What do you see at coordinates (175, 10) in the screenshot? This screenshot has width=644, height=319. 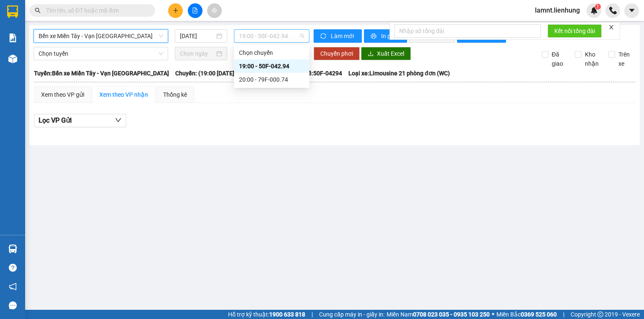 I see `button: plus` at bounding box center [175, 10].